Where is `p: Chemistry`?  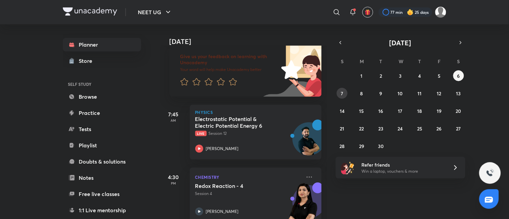 p: Chemistry is located at coordinates (248, 177).